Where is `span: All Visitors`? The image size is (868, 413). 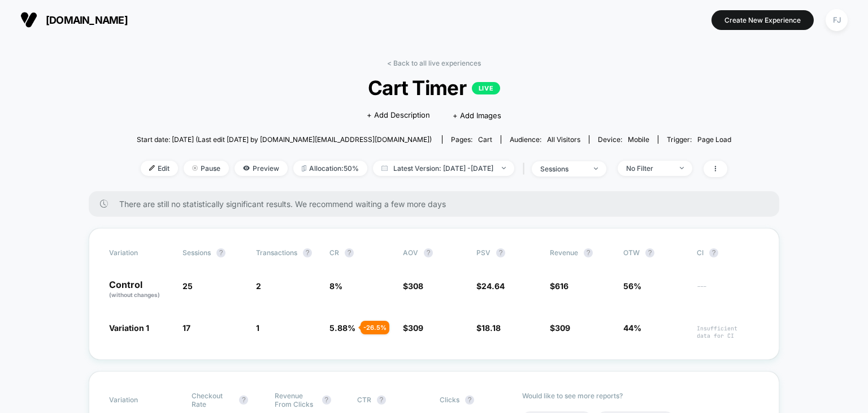 span: All Visitors is located at coordinates (563, 139).